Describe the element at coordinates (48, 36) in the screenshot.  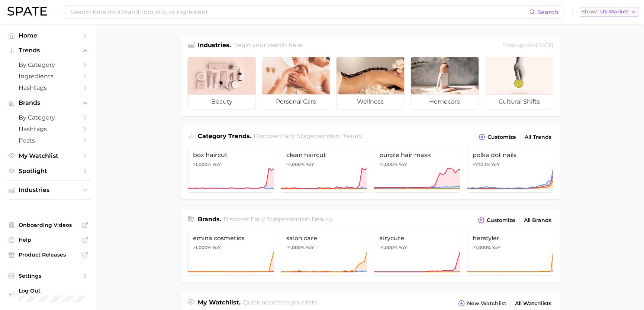
I see `span: Home` at that location.